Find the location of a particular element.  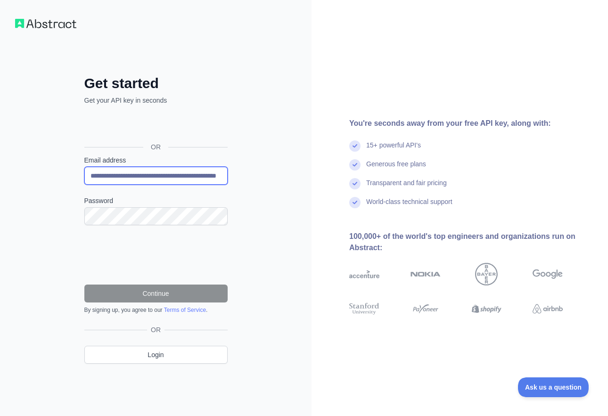

div: You're seconds away from your free API key, along with: is located at coordinates (471, 124).